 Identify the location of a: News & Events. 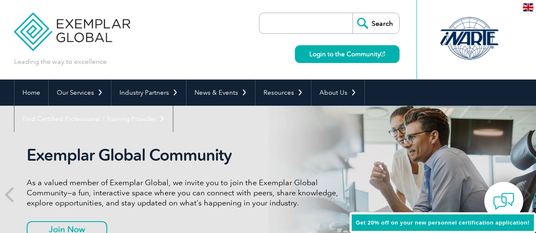
(221, 93).